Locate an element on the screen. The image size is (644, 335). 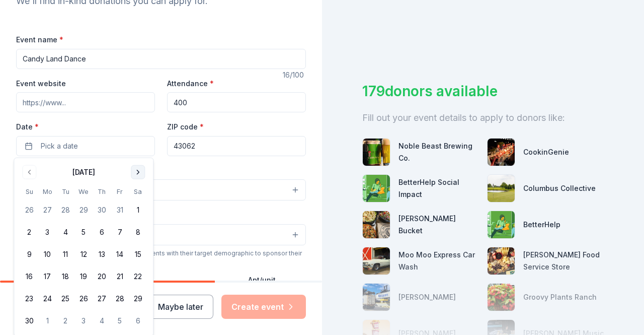
input: 12345 (U.S. only) is located at coordinates (236, 146).